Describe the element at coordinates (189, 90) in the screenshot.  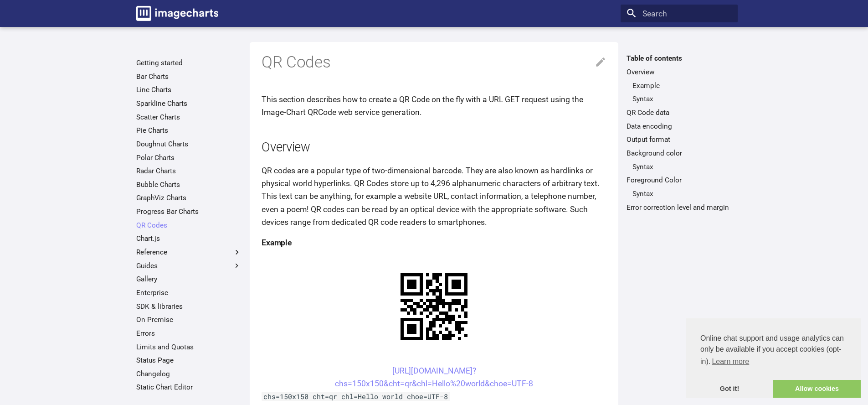
I see `a: Line Charts` at that location.